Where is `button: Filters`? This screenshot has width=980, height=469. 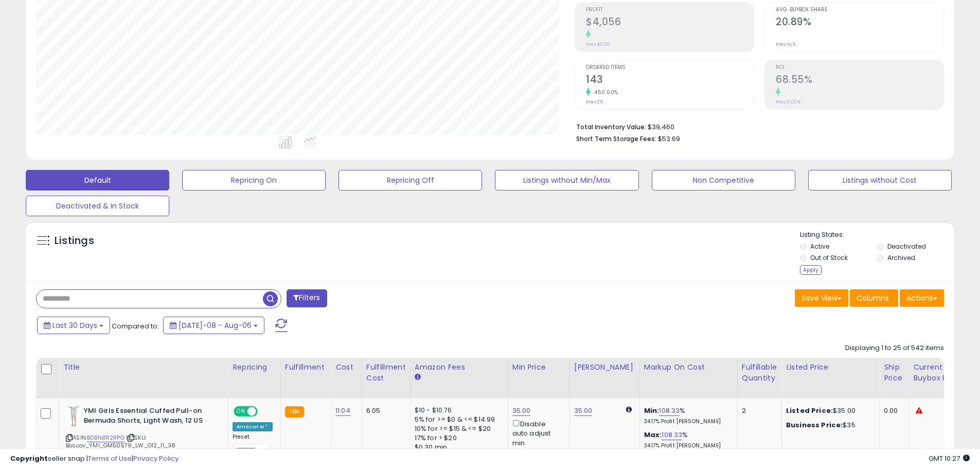 button: Filters is located at coordinates (307, 298).